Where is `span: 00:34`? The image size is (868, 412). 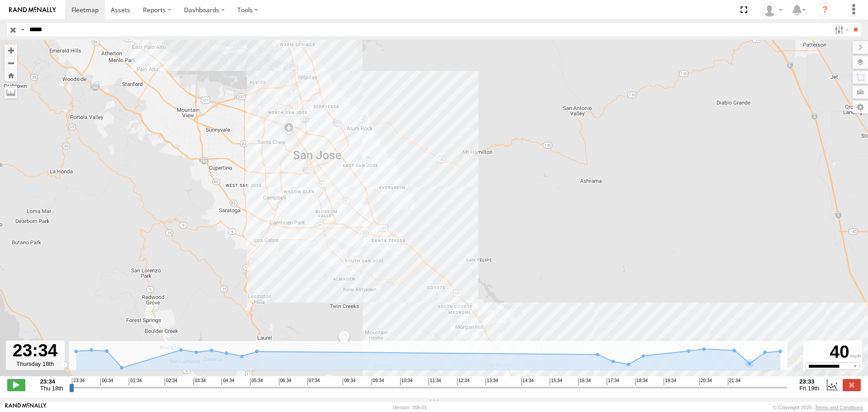 span: 00:34 is located at coordinates (107, 382).